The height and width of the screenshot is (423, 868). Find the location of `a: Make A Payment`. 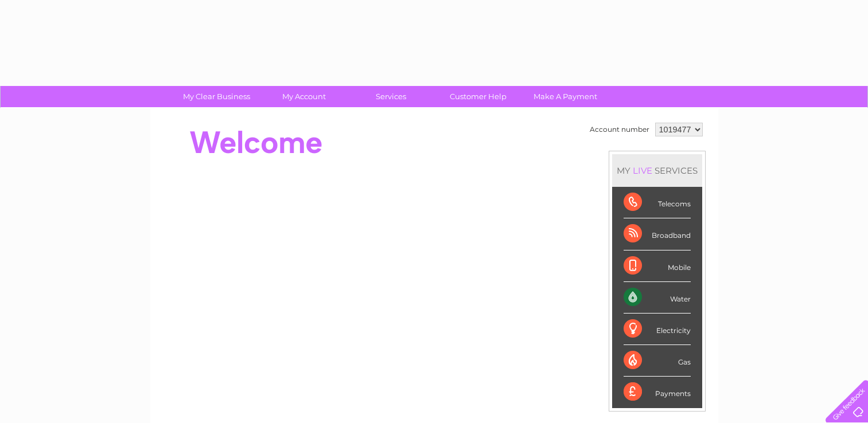

a: Make A Payment is located at coordinates (565, 96).